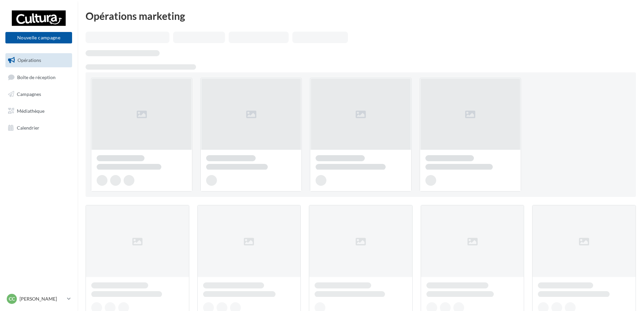  What do you see at coordinates (39, 111) in the screenshot?
I see `a: Médiathèque` at bounding box center [39, 111].